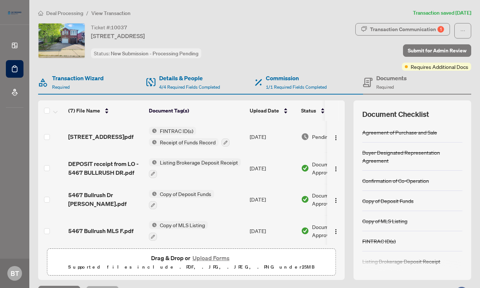 This screenshot has width=480, height=288. What do you see at coordinates (439, 67) in the screenshot?
I see `span: Requires Additional Docs` at bounding box center [439, 67].